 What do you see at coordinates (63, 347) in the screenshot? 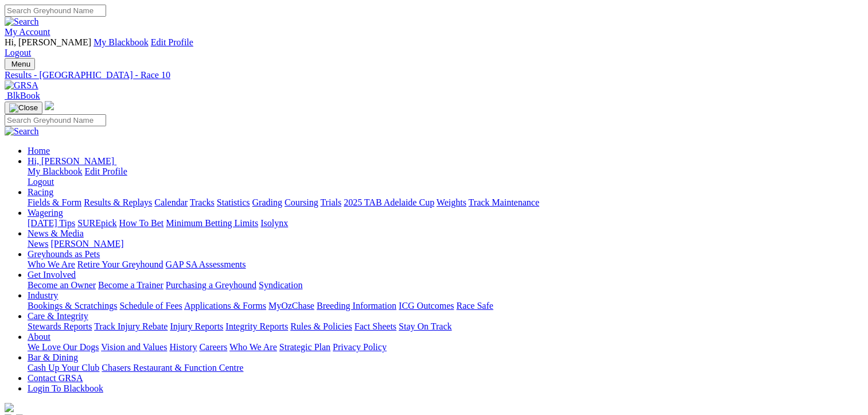
I see `a: We Love Our Dogs` at bounding box center [63, 347].